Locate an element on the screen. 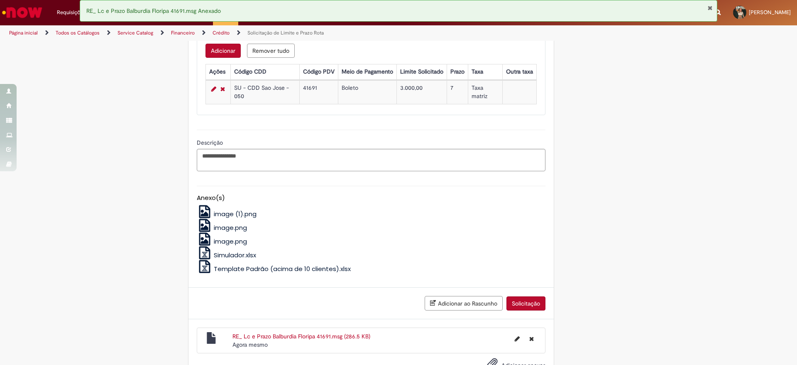  th: Código PDV is located at coordinates (319, 71).